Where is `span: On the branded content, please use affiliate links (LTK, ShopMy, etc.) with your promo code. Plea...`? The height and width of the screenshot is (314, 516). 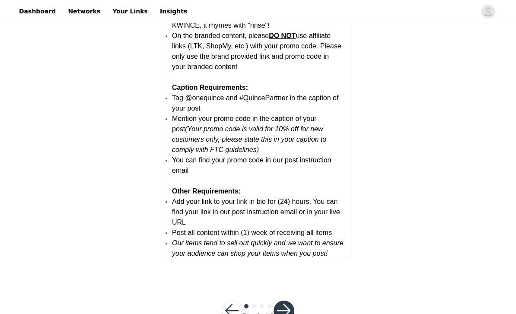 span: On the branded content, please use affiliate links (LTK, ShopMy, etc.) with your promo code. Plea... is located at coordinates (257, 51).